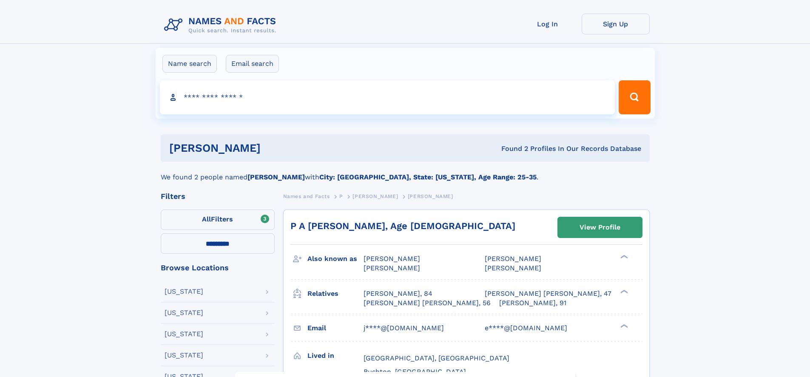 The image size is (810, 377). What do you see at coordinates (336, 356) in the screenshot?
I see `h3: Lived in` at bounding box center [336, 356].